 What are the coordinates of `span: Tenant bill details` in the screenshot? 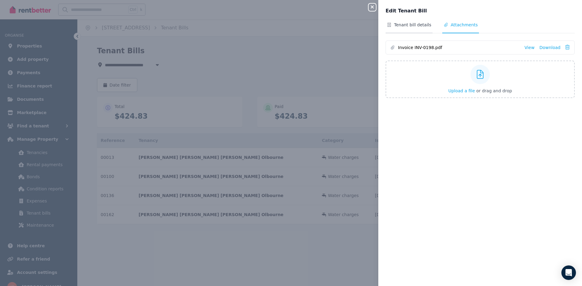 It's located at (413, 25).